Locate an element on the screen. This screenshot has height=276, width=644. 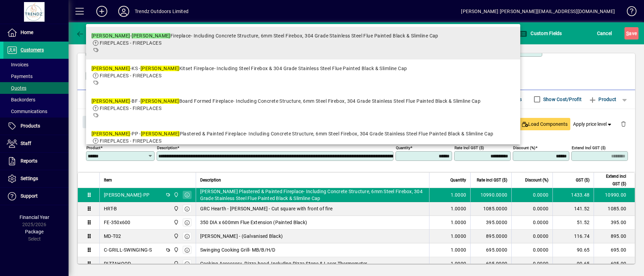
td: 10990.00 is located at coordinates (614, 195).